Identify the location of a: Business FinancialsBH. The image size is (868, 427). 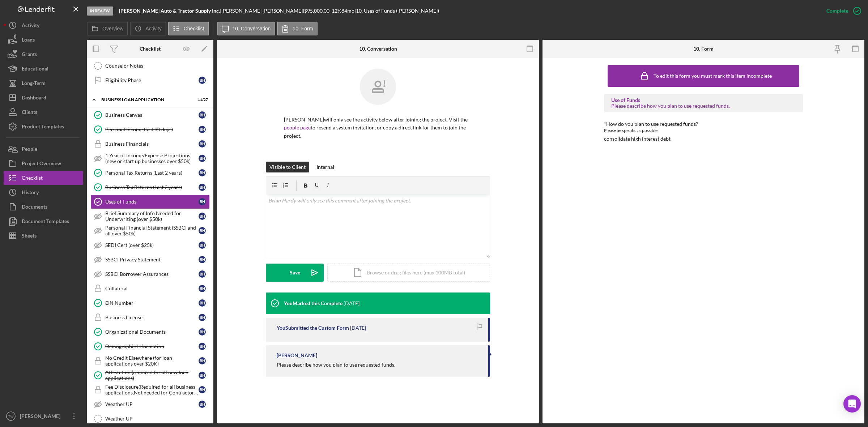
(150, 144).